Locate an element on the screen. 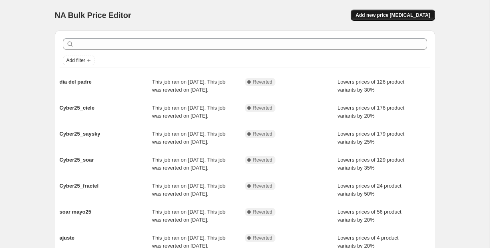 The image size is (490, 248). button: Add filter is located at coordinates (79, 60).